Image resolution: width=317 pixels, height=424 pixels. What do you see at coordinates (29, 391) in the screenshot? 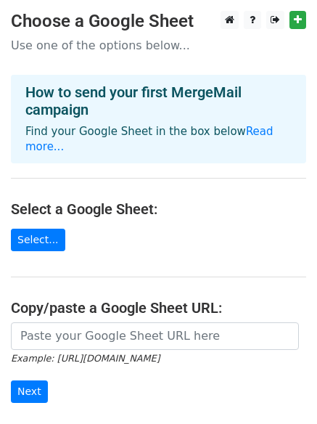
I see `input: Next` at bounding box center [29, 391].